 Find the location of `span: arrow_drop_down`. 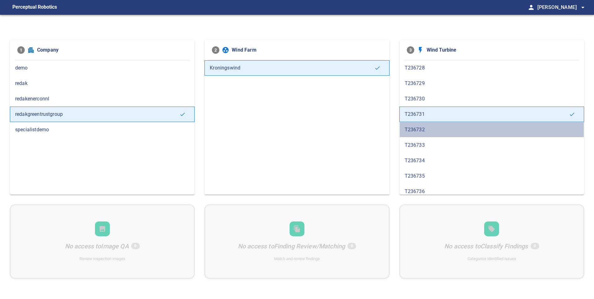

span: arrow_drop_down is located at coordinates (583, 7).